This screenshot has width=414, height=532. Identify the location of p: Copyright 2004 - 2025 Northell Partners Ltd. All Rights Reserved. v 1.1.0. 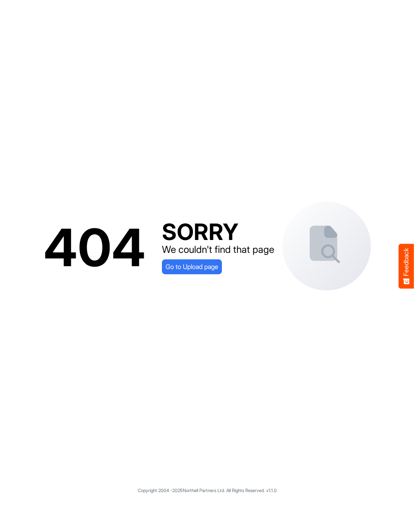
(207, 490).